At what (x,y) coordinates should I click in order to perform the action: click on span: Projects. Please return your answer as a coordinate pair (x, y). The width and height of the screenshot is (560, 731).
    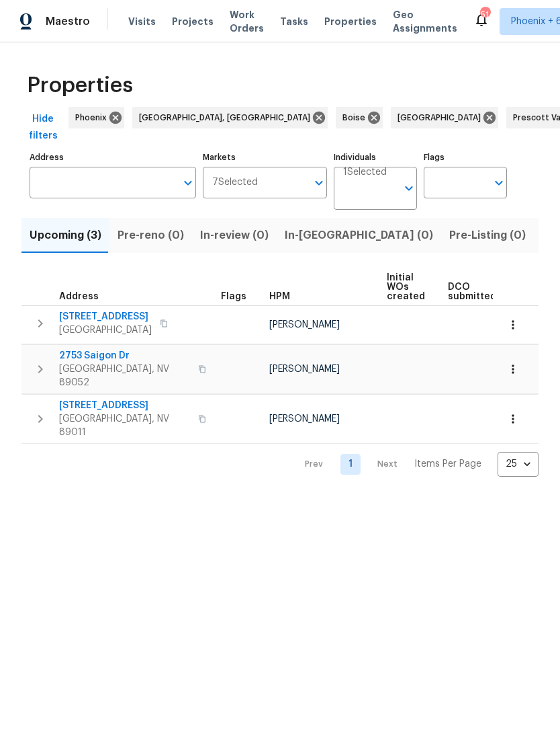
    Looking at the image, I should click on (193, 21).